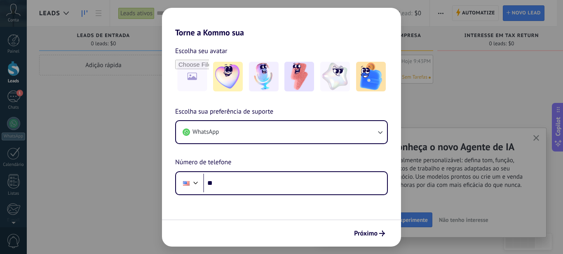  I want to click on div: United States: + 1, so click(186, 183).